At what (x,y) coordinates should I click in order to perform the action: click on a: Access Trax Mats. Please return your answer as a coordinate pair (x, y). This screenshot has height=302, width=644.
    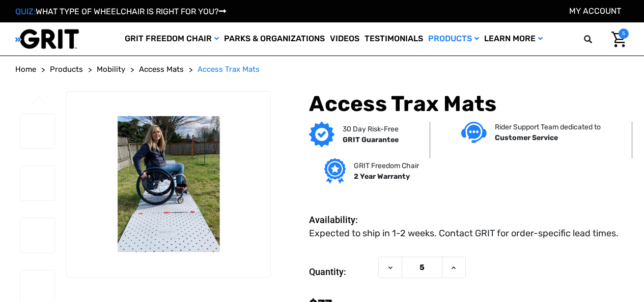
    Looking at the image, I should click on (228, 69).